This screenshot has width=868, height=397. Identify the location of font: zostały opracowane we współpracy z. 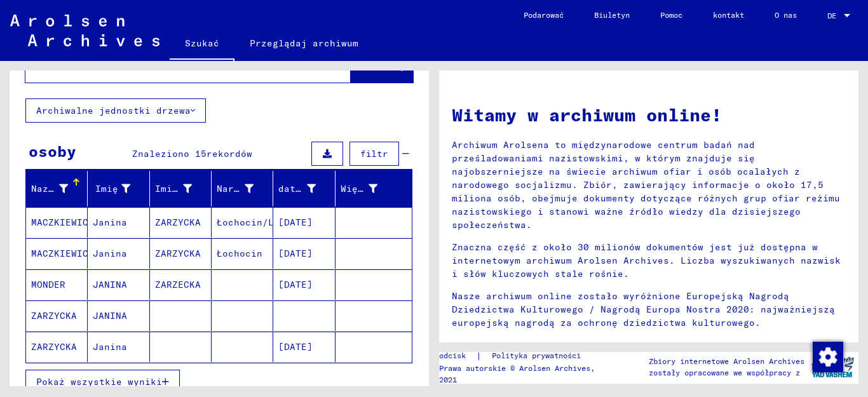
(725, 372).